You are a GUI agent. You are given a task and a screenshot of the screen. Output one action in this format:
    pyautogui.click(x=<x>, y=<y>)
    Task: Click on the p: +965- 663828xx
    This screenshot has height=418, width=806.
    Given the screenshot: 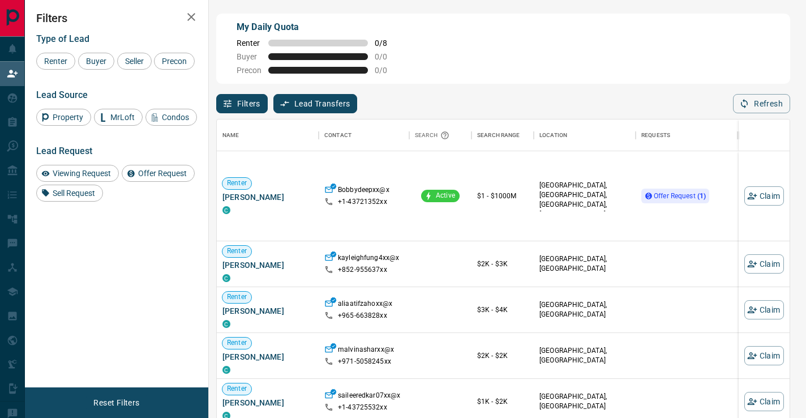 What is the action you would take?
    pyautogui.click(x=362, y=315)
    